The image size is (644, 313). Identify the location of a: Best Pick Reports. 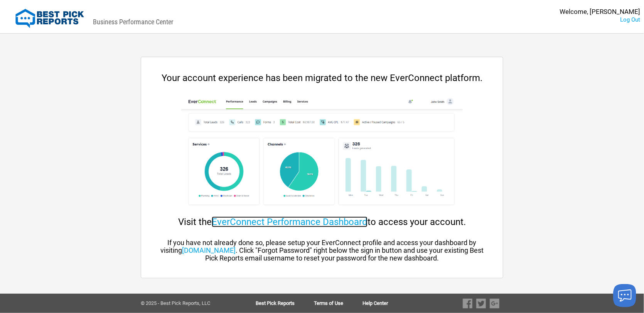
(285, 304).